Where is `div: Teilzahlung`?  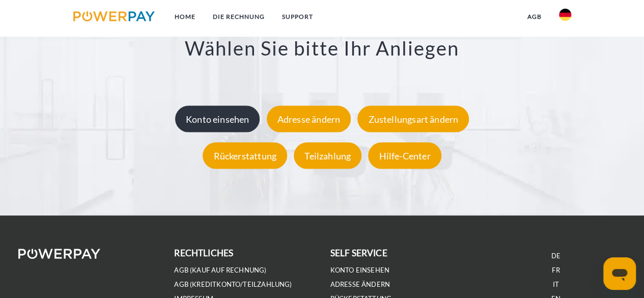 div: Teilzahlung is located at coordinates (328, 156).